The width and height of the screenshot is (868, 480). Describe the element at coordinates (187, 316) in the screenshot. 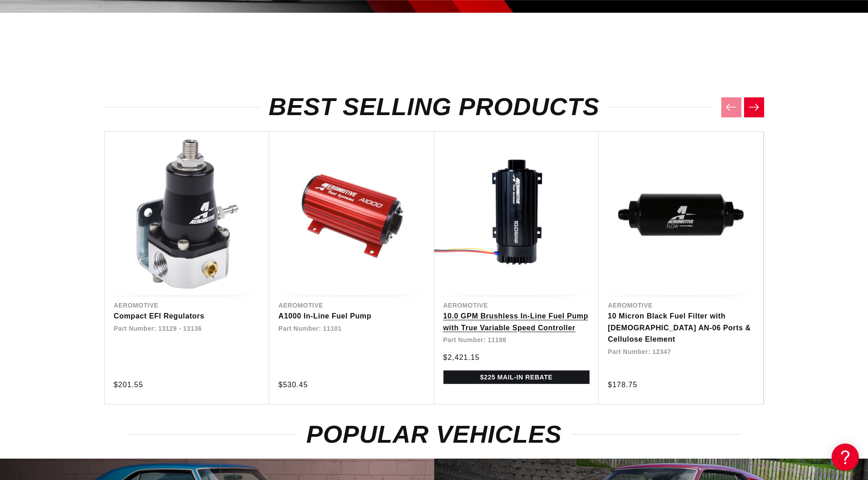

I see `a: Compact EFI Regulators` at that location.